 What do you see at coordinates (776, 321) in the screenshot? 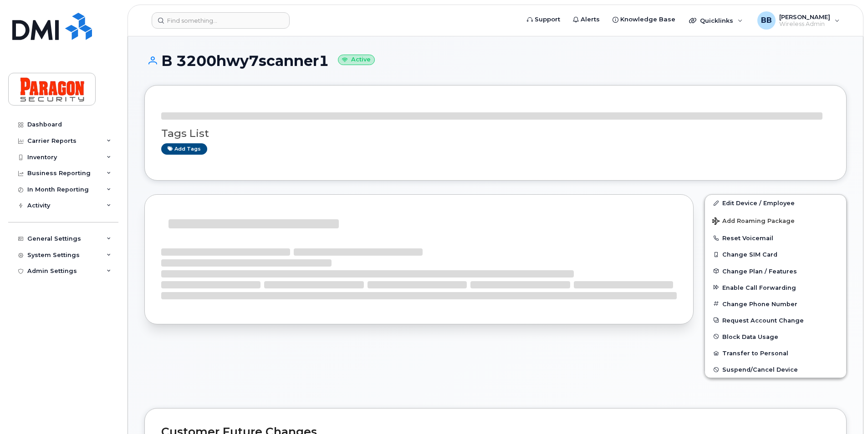
I see `button: Request Account Change` at bounding box center [776, 321].